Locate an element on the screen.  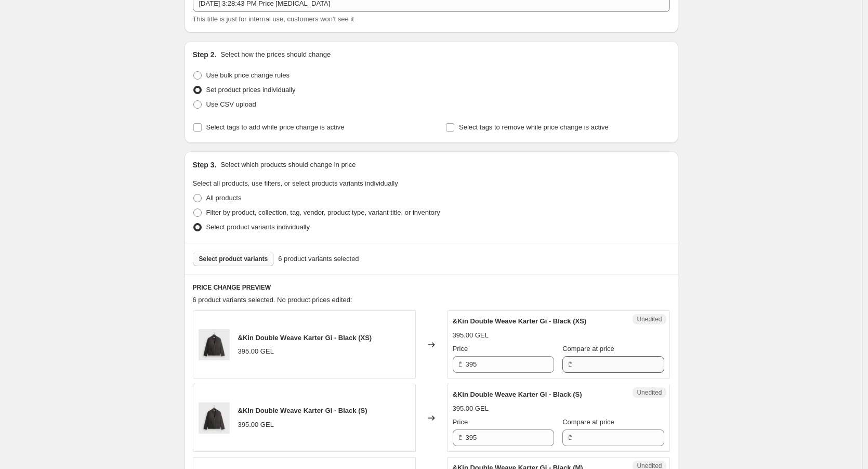
h2: Step 3. is located at coordinates (205, 165).